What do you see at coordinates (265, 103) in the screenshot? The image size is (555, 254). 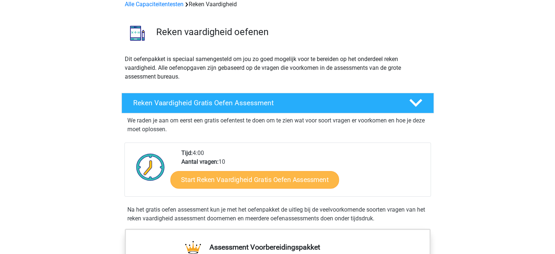 I see `h4: Reken Vaardigheid Gratis Oefen Assessment` at bounding box center [265, 103].